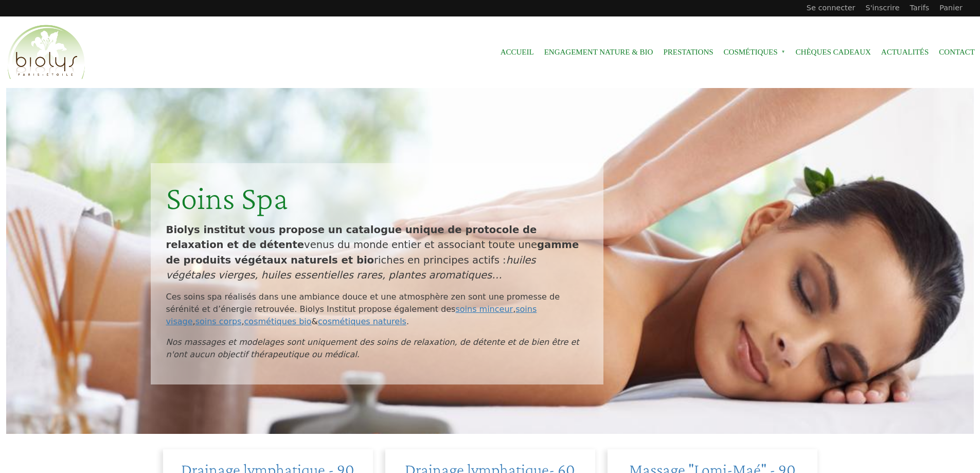 This screenshot has height=473, width=980. What do you see at coordinates (351, 267) in the screenshot?
I see `em: huiles végétales vierges, huiles essentielles rares, plantes aromatiques…` at bounding box center [351, 267].